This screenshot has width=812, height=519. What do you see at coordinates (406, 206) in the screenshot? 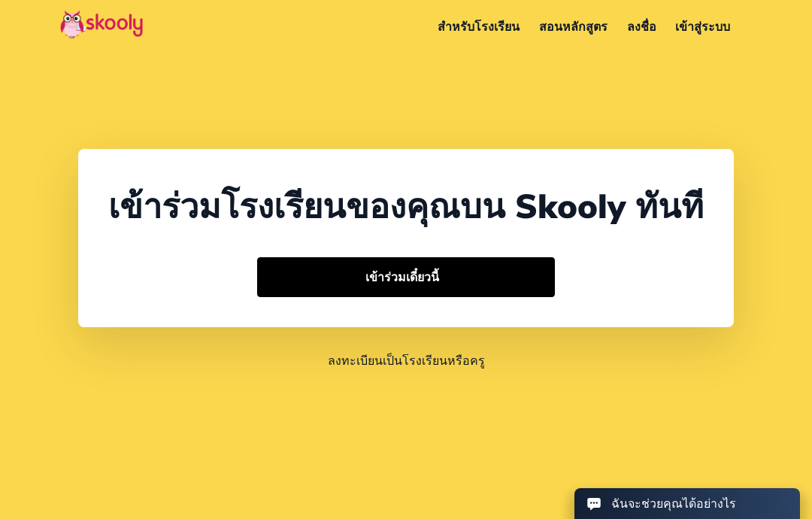
I see `div: เข้าร่วมโรงเรียนของคุณบน Skooly ทันที` at bounding box center [406, 206].